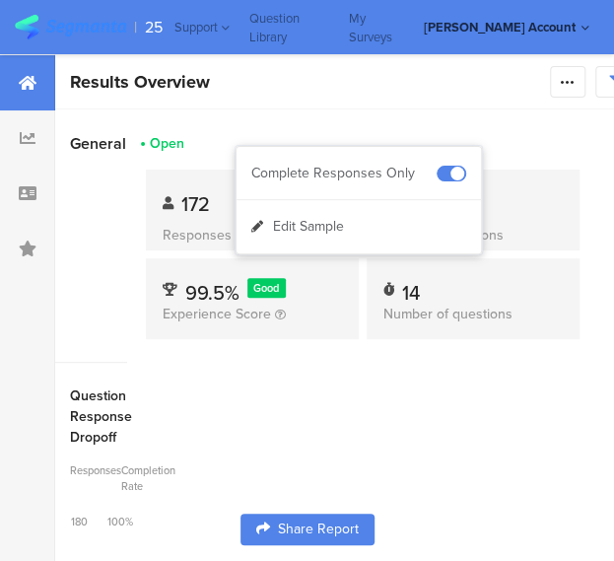  I want to click on div: Complete Responses Only, so click(344, 173).